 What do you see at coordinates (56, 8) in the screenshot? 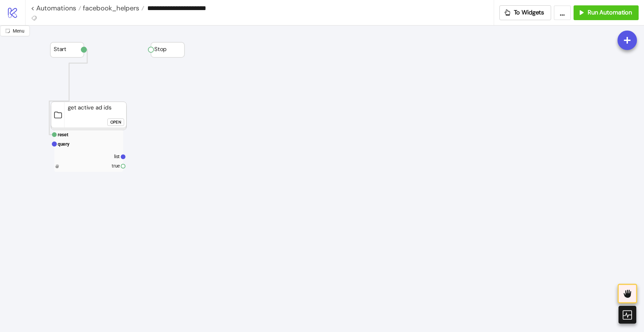
I see `a: < Automations` at bounding box center [56, 8].